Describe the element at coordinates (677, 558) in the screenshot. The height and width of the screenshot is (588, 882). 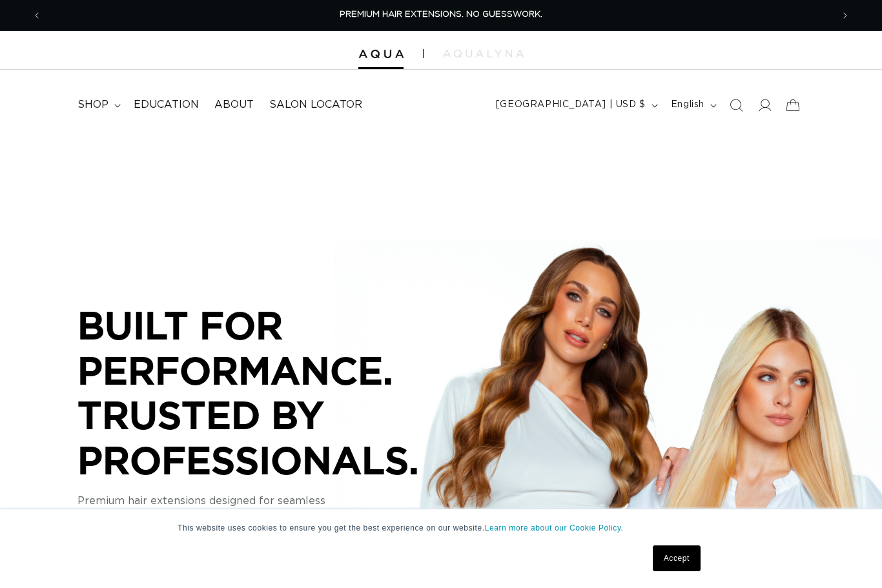
I see `a: Accept` at that location.